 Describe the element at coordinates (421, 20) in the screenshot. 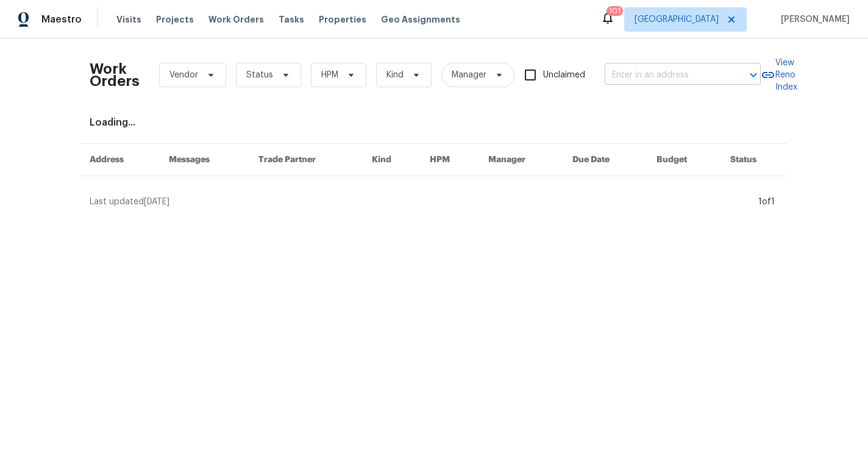

I see `span: Geo Assignments` at that location.